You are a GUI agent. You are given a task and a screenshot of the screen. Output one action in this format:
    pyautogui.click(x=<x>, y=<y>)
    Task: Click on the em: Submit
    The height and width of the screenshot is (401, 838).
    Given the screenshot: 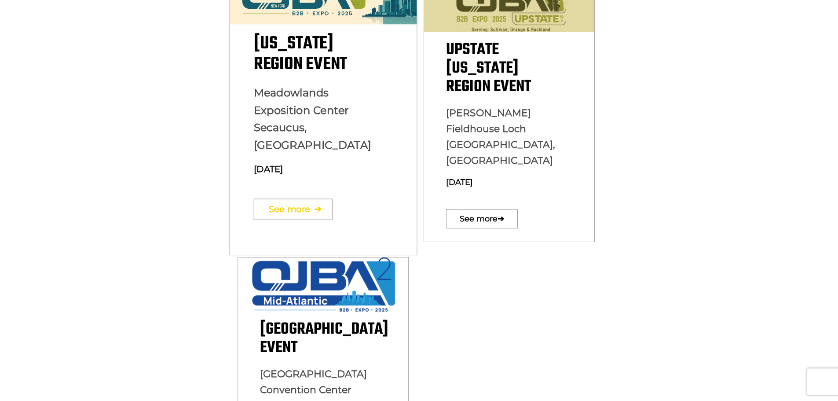 What is the action you would take?
    pyautogui.click(x=144, y=277)
    